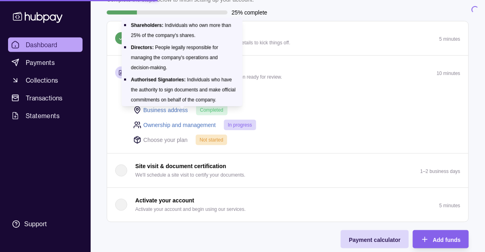 The width and height of the screenshot is (485, 252). Describe the element at coordinates (42, 80) in the screenshot. I see `span: Collections` at that location.